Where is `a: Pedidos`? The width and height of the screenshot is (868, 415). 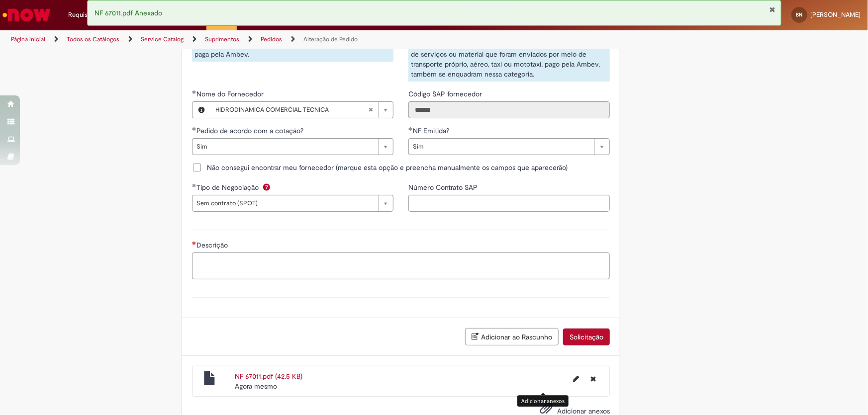
a: Pedidos is located at coordinates (271, 39).